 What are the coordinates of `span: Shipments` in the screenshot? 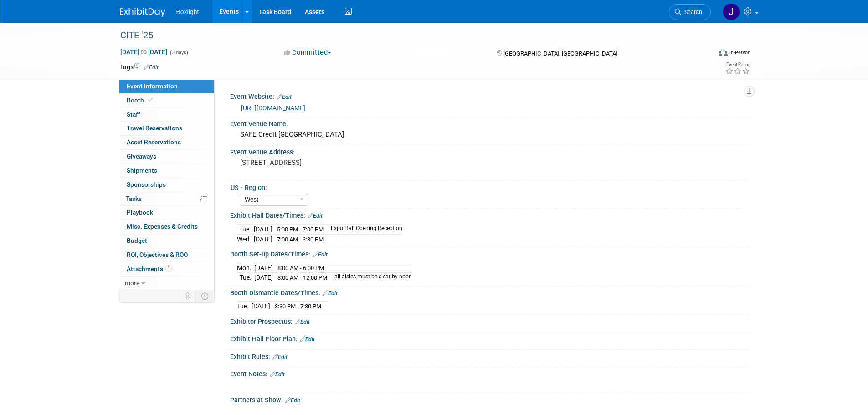 It's located at (141, 171).